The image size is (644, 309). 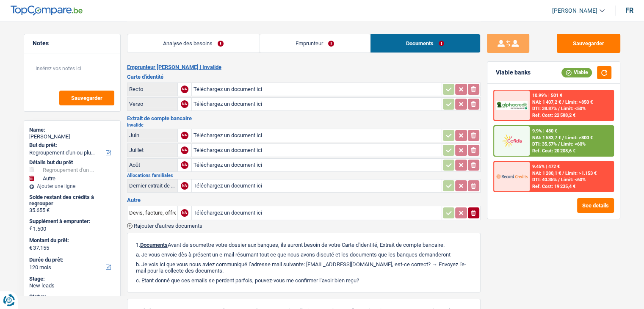 What do you see at coordinates (546, 167) in the screenshot?
I see `div: 9.45% | 472 €` at bounding box center [546, 167].